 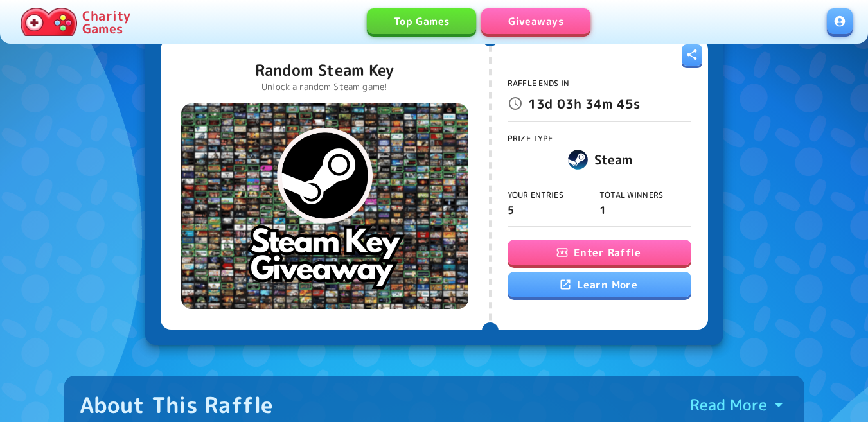 What do you see at coordinates (613, 159) in the screenshot?
I see `h6: Steam` at bounding box center [613, 159].